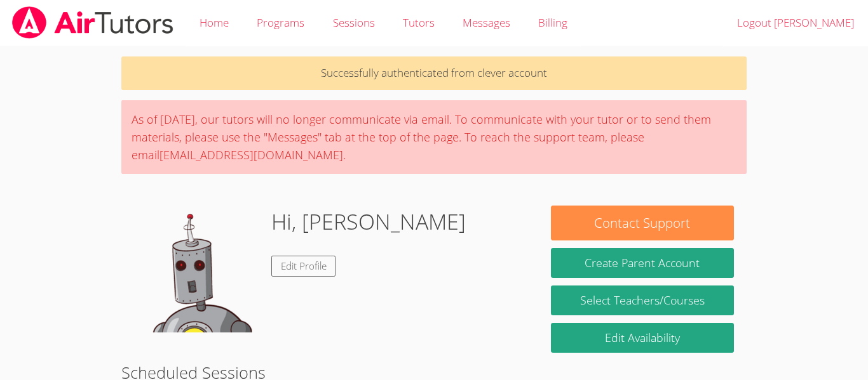  What do you see at coordinates (642, 337) in the screenshot?
I see `a: Edit Availability` at bounding box center [642, 337].